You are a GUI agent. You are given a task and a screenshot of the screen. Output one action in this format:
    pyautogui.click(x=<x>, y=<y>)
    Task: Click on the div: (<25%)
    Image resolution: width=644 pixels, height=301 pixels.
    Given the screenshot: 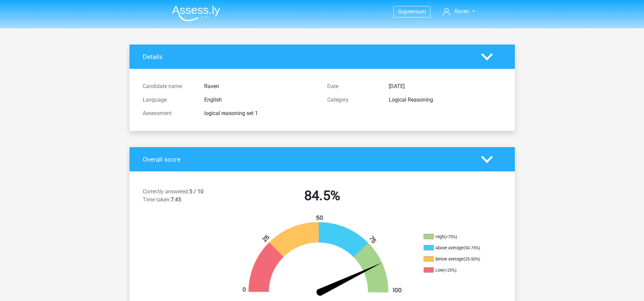 What is the action you would take?
    pyautogui.click(x=450, y=270)
    